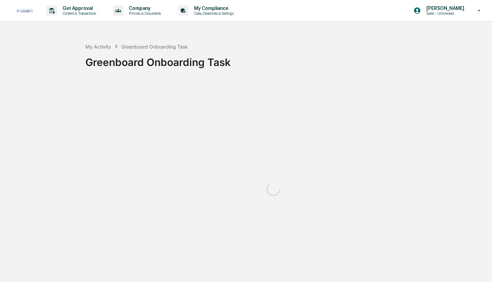 This screenshot has height=282, width=492. I want to click on p: Policies & Documents, so click(144, 13).